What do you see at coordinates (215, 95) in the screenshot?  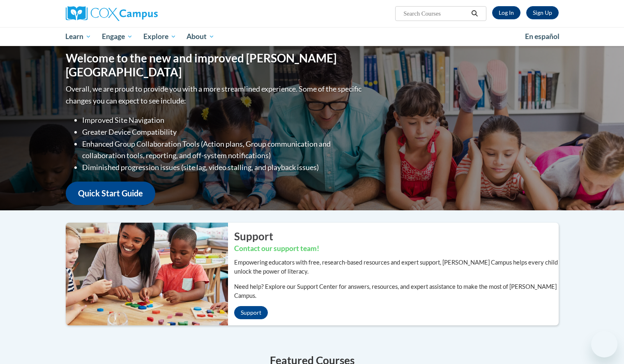 I see `p: Overall, we are proud to provide you with a more streamlined experience. Some of the specific cha...` at bounding box center [215, 95].